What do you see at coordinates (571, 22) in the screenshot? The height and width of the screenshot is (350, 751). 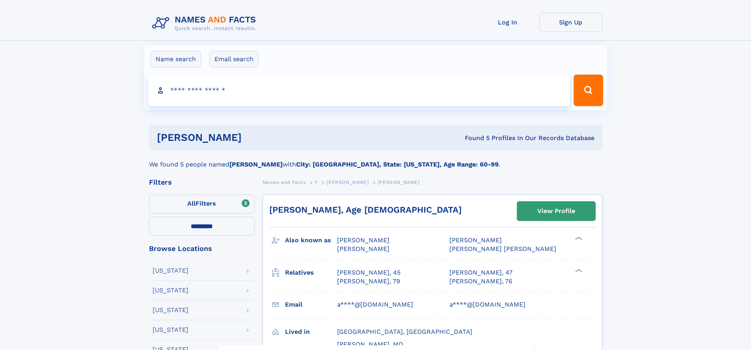 I see `a: Sign Up` at bounding box center [571, 22].